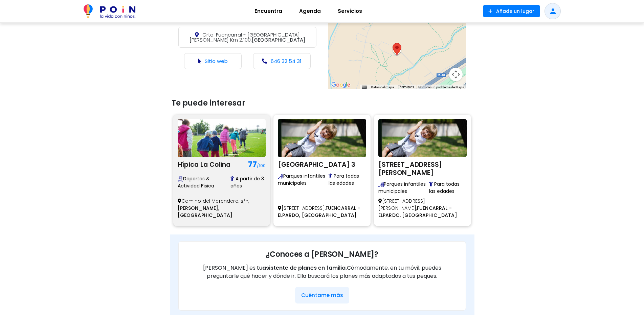 This screenshot has width=644, height=315. Describe the element at coordinates (310, 11) in the screenshot. I see `span: Agenda` at that location.